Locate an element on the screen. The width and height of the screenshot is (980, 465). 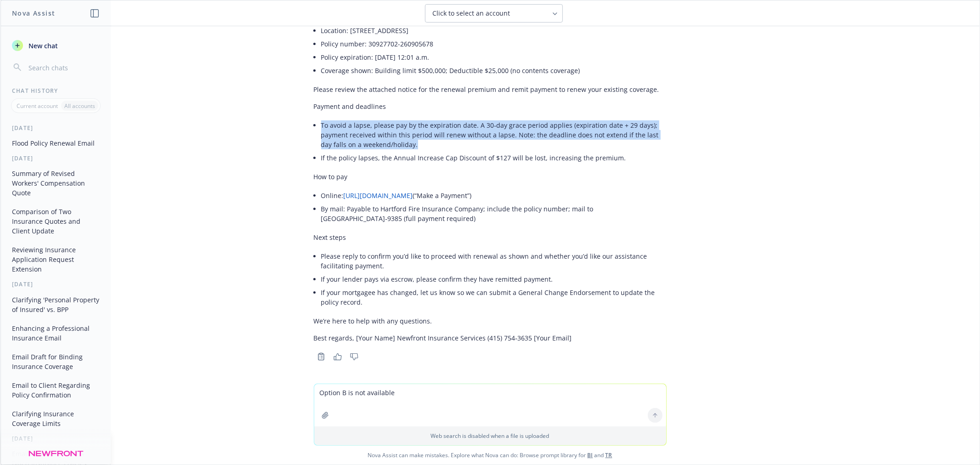
span: New chat is located at coordinates (42, 45).